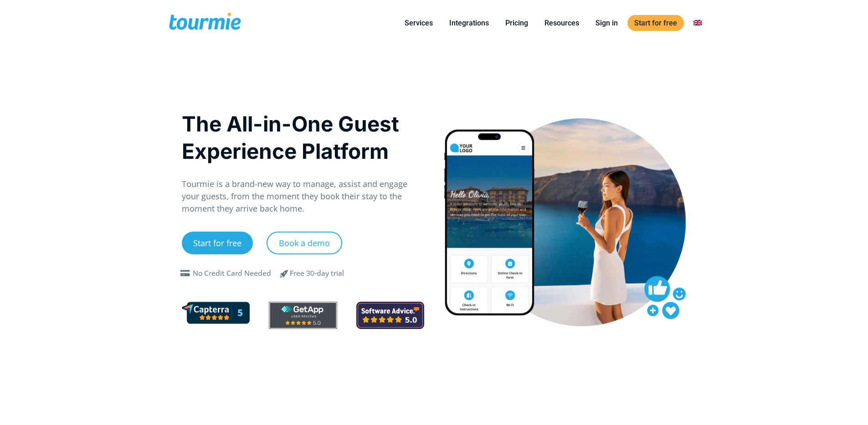 The height and width of the screenshot is (425, 868). Describe the element at coordinates (303, 197) in the screenshot. I see `p: Tourmie is a brand-new way to manage, assist and engage your guests, from the moment they book th...` at that location.